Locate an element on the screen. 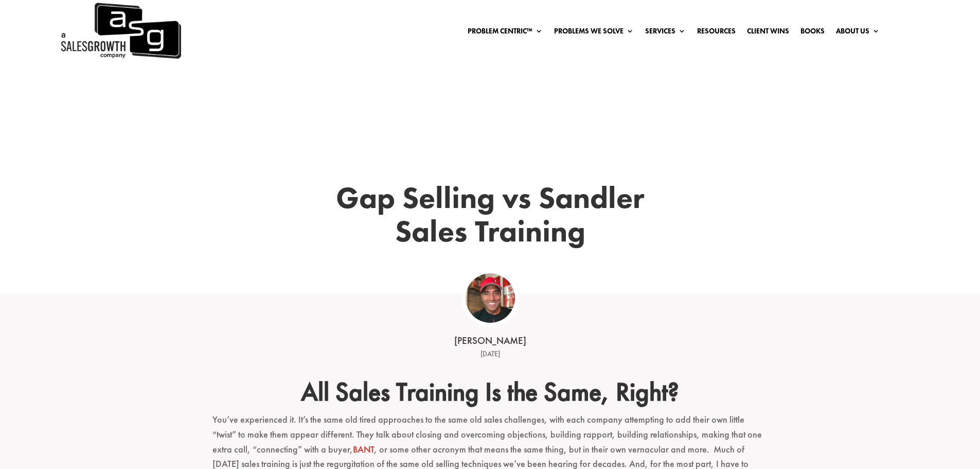  a: About Us is located at coordinates (858, 33).